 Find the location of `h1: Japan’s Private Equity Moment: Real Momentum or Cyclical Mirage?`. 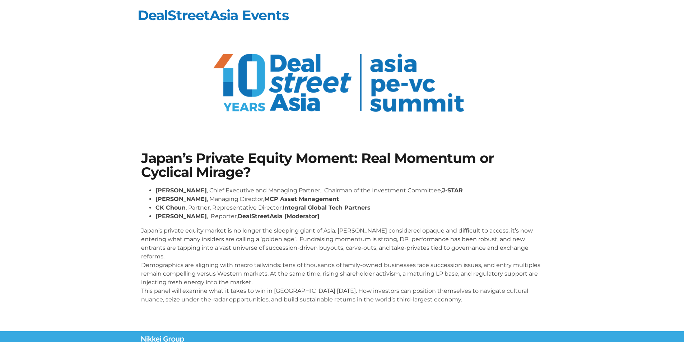

h1: Japan’s Private Equity Moment: Real Momentum or Cyclical Mirage? is located at coordinates (342, 165).